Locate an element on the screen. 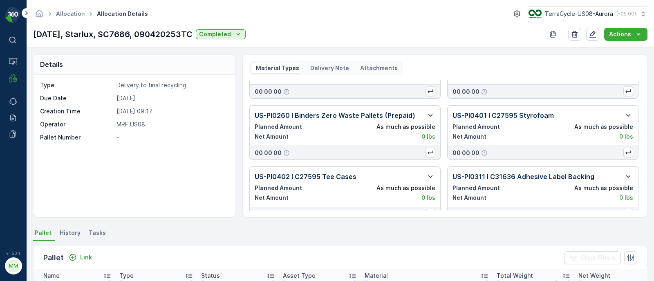 This screenshot has height=281, width=654. p: Delivery Note is located at coordinates (329, 68).